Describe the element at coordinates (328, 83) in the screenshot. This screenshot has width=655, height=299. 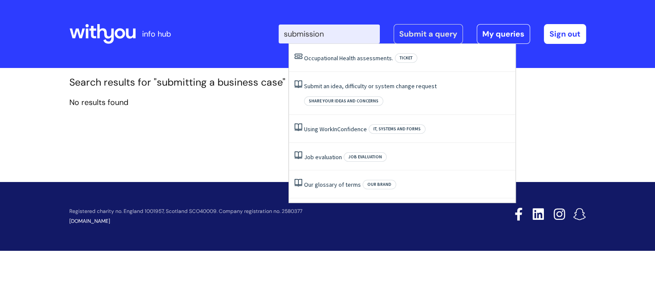
I see `h1: Search results for "submitting a business case"` at that location.